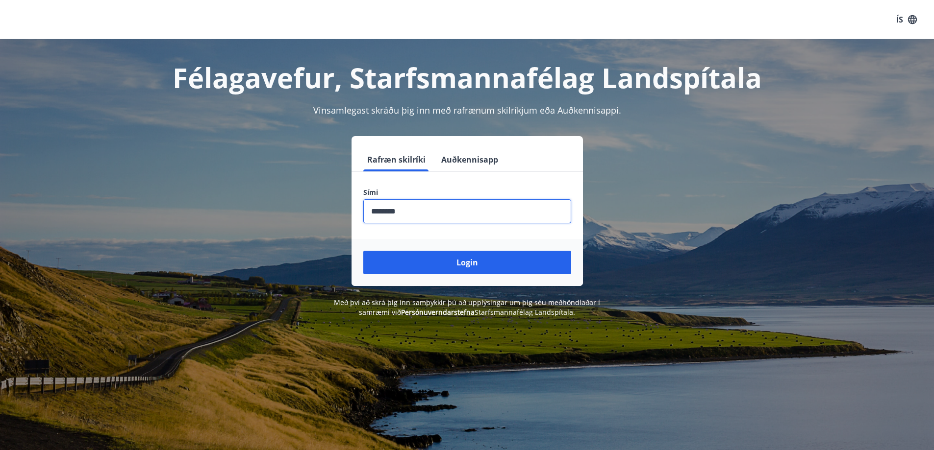 The width and height of the screenshot is (934, 450). I want to click on span: Með því að skrá þig inn samþykkir þú að upplýsingar um þig séu meðhöndlaðar í samræmi við Starfsm..., so click(467, 307).